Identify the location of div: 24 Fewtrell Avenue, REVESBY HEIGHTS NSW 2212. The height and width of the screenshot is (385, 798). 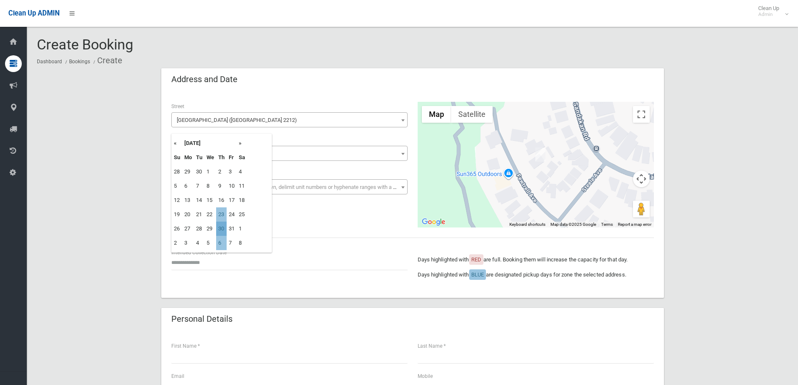
(541, 155).